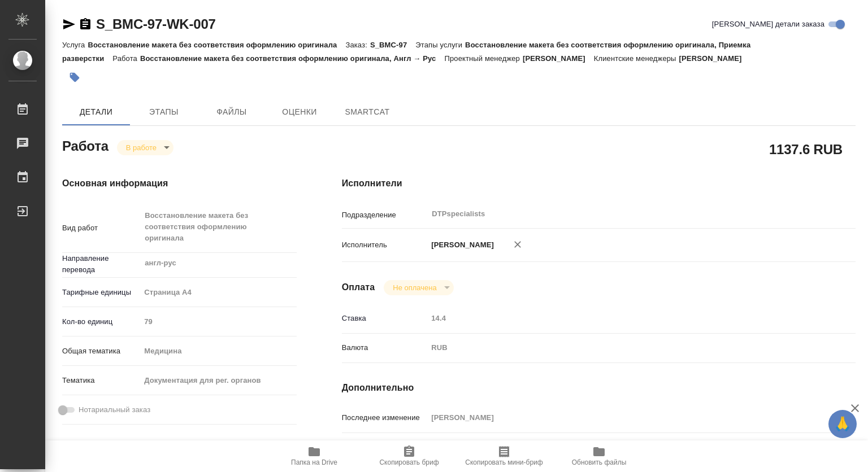  Describe the element at coordinates (74, 77) in the screenshot. I see `button: Добавить тэг` at that location.